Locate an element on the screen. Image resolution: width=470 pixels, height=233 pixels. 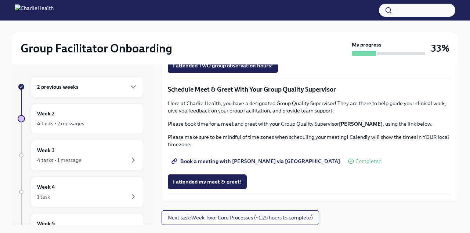
div: 4 tasks • 2 messages is located at coordinates (61, 124).